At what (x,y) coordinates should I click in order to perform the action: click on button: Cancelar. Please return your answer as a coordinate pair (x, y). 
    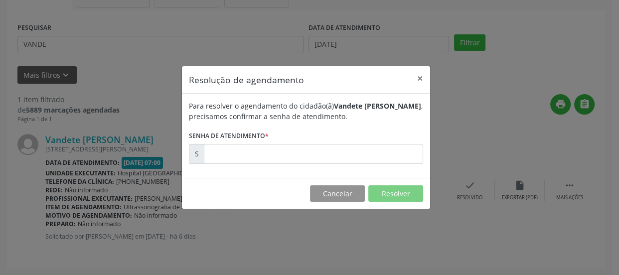
    Looking at the image, I should click on (338, 194).